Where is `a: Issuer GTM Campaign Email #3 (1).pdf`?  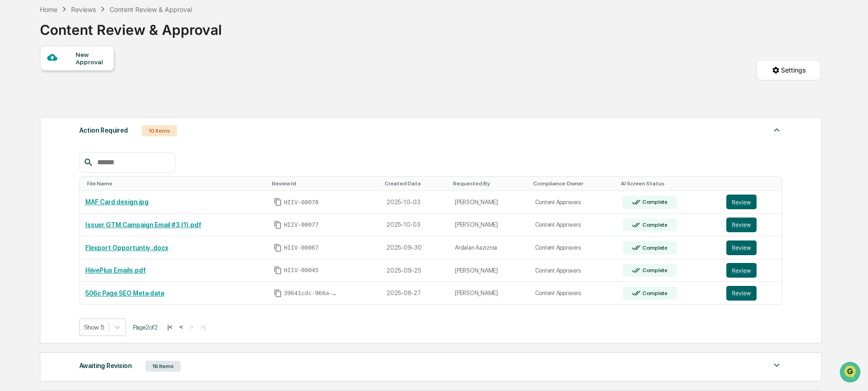 a: Issuer GTM Campaign Email #3 (1).pdf is located at coordinates (143, 225).